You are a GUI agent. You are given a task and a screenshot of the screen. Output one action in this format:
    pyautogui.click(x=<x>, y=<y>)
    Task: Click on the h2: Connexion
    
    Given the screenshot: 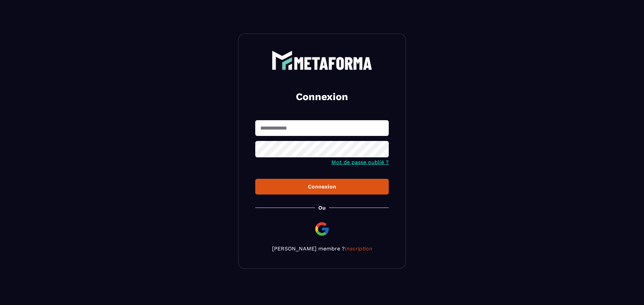 What is the action you would take?
    pyautogui.click(x=322, y=97)
    